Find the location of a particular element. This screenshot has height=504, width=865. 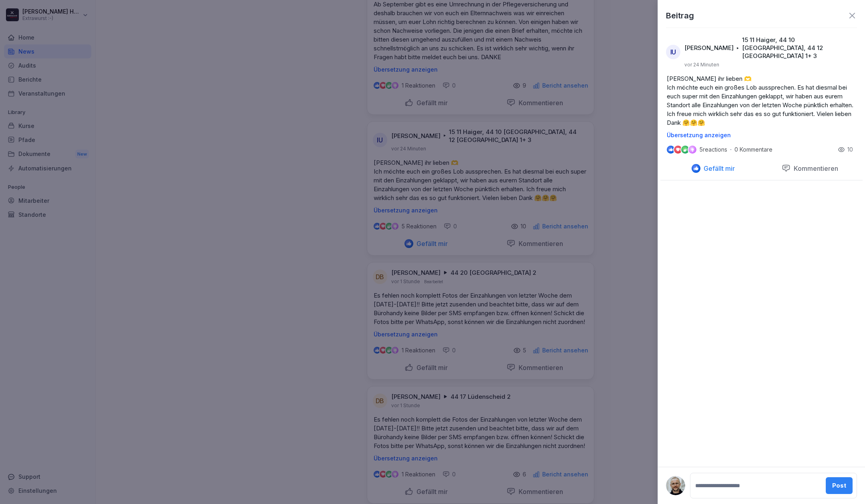

p: 0 Kommentare is located at coordinates (756, 150).